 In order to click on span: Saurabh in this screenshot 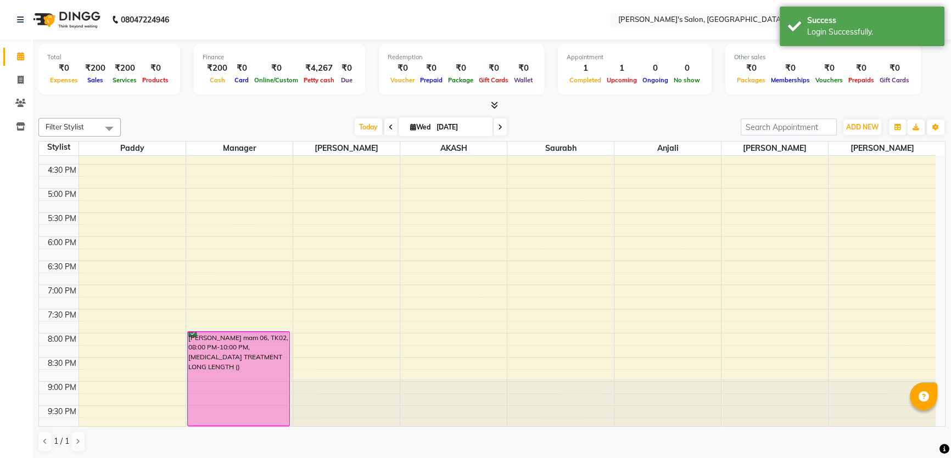, I will do `click(561, 148)`.